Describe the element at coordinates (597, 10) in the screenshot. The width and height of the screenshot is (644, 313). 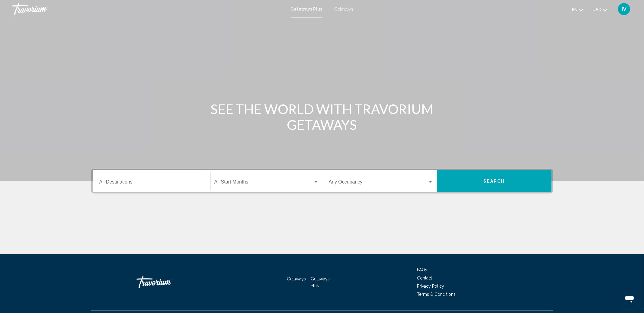
I see `span: USD` at that location.